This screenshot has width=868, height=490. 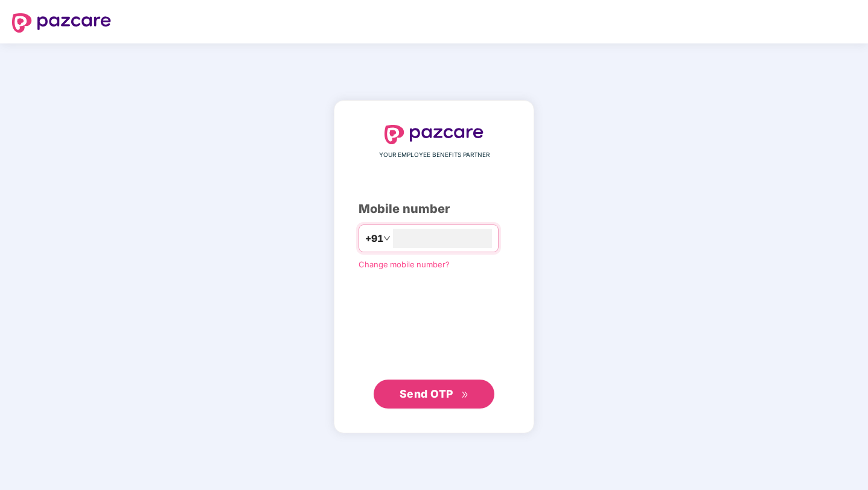 What do you see at coordinates (434, 209) in the screenshot?
I see `div: Mobile number` at bounding box center [434, 209].